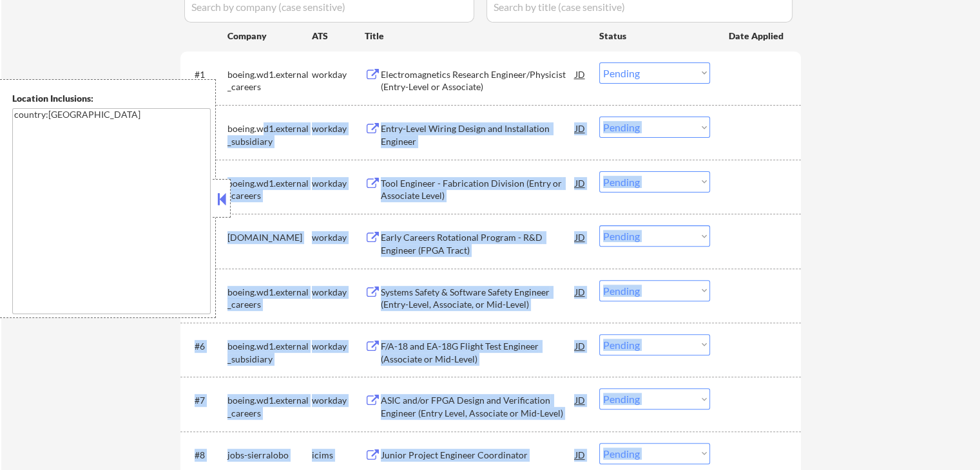  I want to click on div: ASIC and/or FPGA Design and Verification Engineer (Entry Level, Associate or Mid-Level), so click(478, 407).